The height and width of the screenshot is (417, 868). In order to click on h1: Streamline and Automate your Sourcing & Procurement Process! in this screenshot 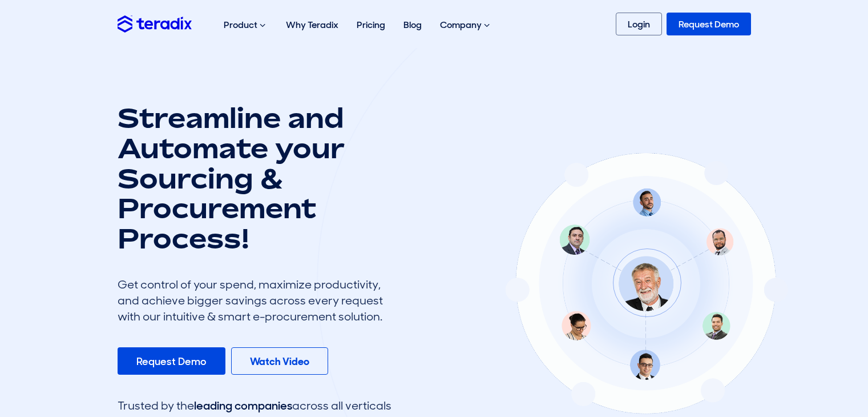, I will do `click(254, 178)`.